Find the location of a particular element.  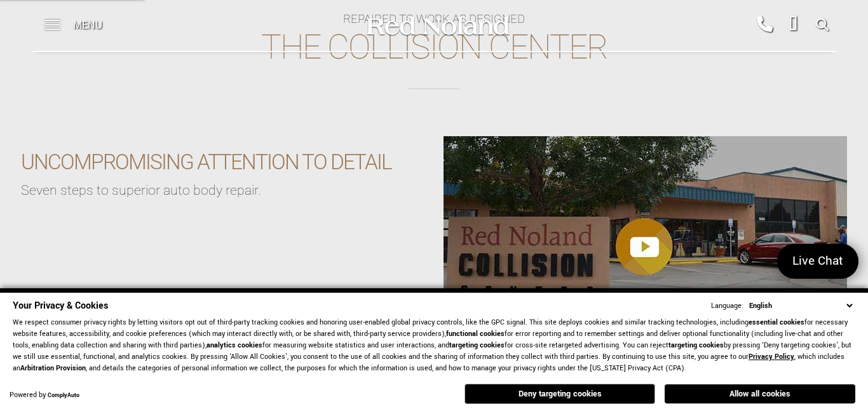

button: Allow all cookies is located at coordinates (760, 394).